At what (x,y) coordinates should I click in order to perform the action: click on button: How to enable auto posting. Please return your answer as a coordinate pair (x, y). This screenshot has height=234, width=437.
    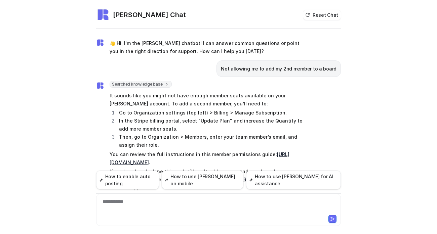
    Looking at the image, I should click on (127, 180).